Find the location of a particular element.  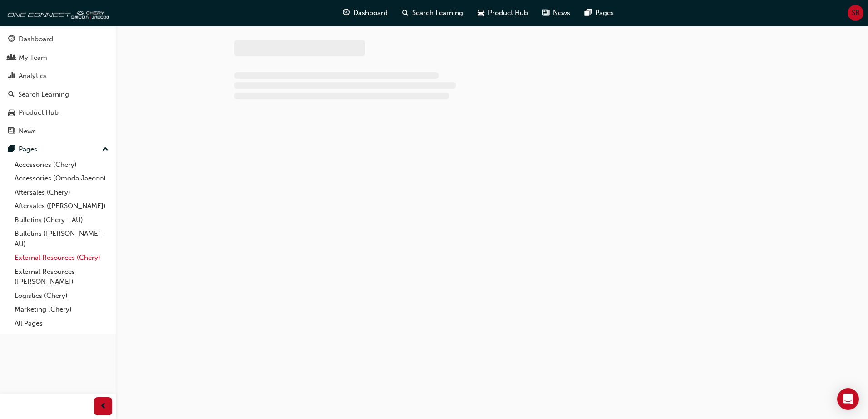

div: Product Hub is located at coordinates (38, 113).